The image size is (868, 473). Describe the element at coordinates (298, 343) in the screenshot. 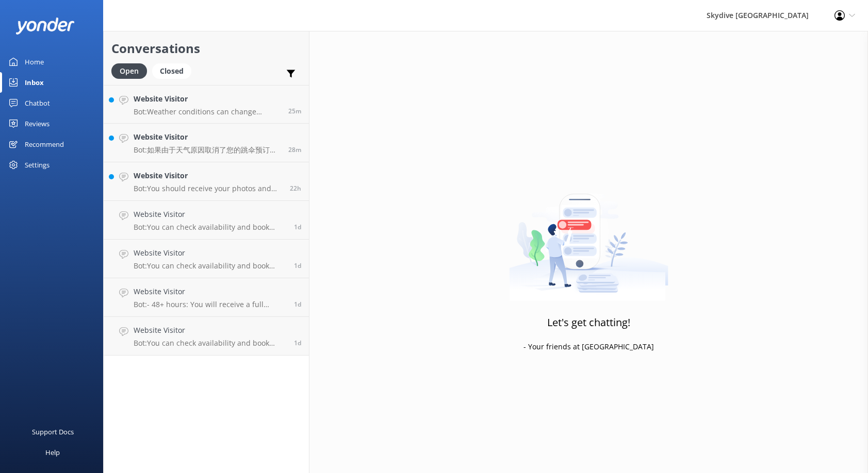

I see `span: Oct 07 2025 11:52am (UTC +13:00) Pacific/Auckland` at that location.